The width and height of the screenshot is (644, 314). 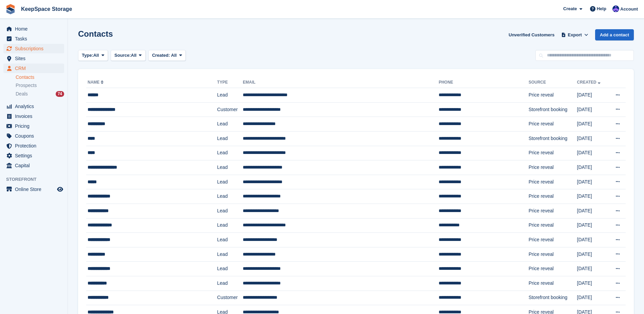 I want to click on button: Export, so click(x=575, y=35).